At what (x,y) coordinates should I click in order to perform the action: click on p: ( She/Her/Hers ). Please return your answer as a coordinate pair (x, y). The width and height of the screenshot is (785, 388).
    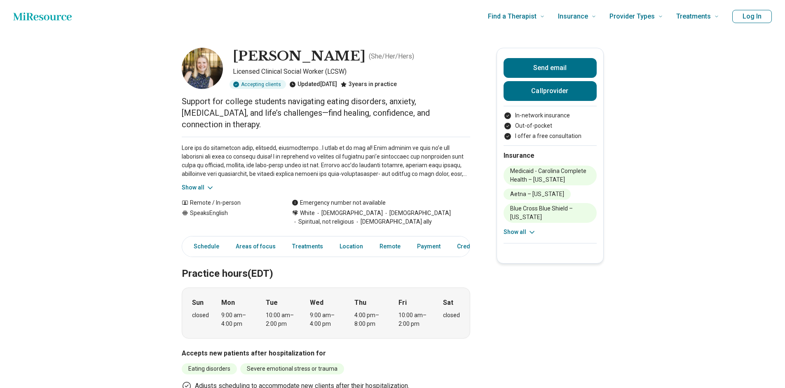
    Looking at the image, I should click on (392, 56).